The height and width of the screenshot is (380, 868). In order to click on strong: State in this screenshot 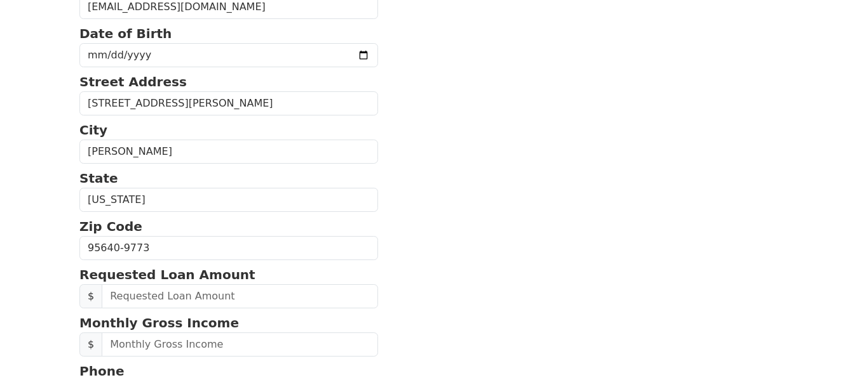, I will do `click(98, 179)`.